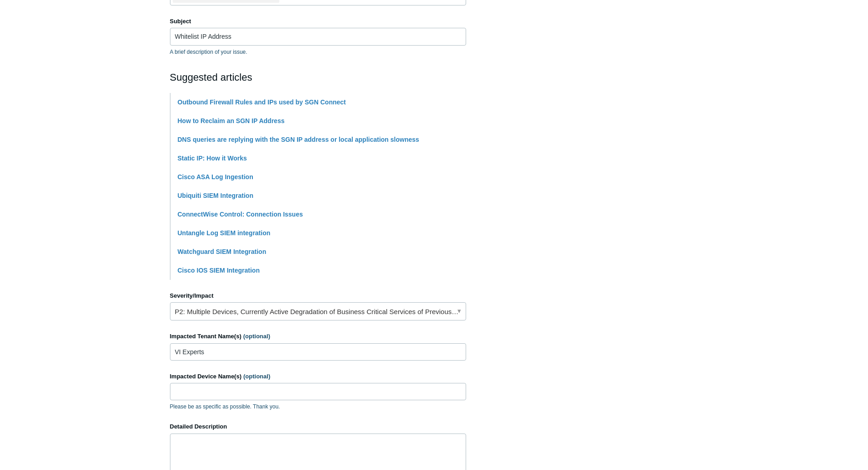  I want to click on a: Static IP: How it Works, so click(212, 158).